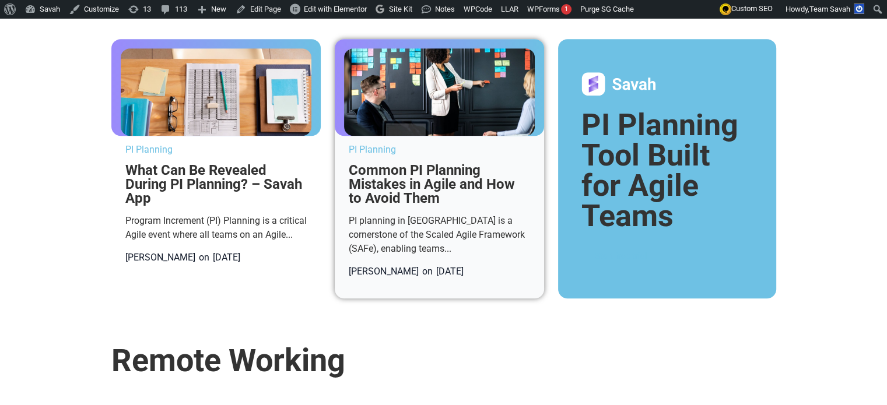  What do you see at coordinates (621, 256) in the screenshot?
I see `a: Start free trial` at bounding box center [621, 256].